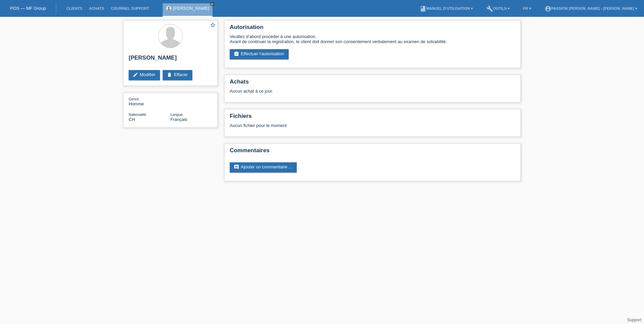 The height and width of the screenshot is (324, 644). I want to click on div: Homme, so click(150, 101).